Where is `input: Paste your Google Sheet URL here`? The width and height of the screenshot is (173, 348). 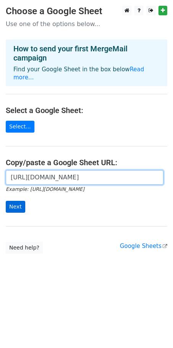
input: Paste your Google Sheet URL here is located at coordinates (85, 178).